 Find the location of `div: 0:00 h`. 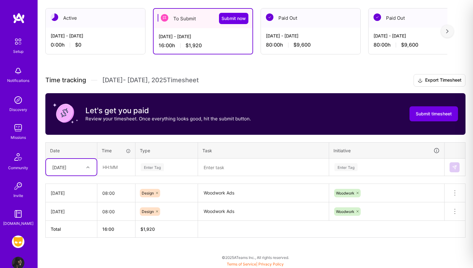

div: 0:00 h is located at coordinates (95, 45).